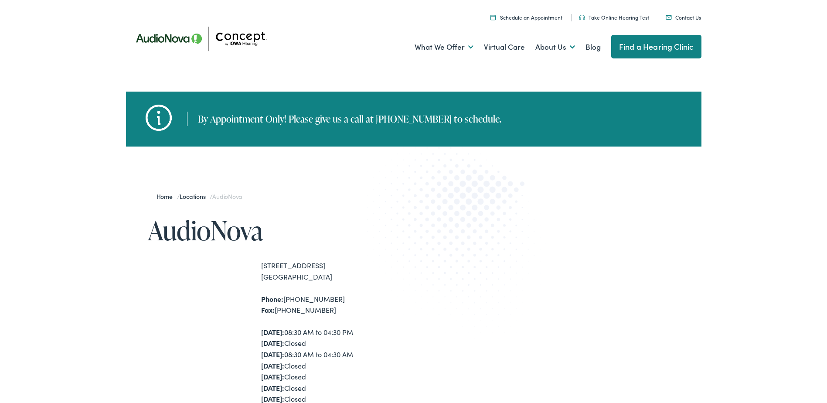 Image resolution: width=827 pixels, height=403 pixels. What do you see at coordinates (614, 17) in the screenshot?
I see `a: Take Online Hearing Test` at bounding box center [614, 17].